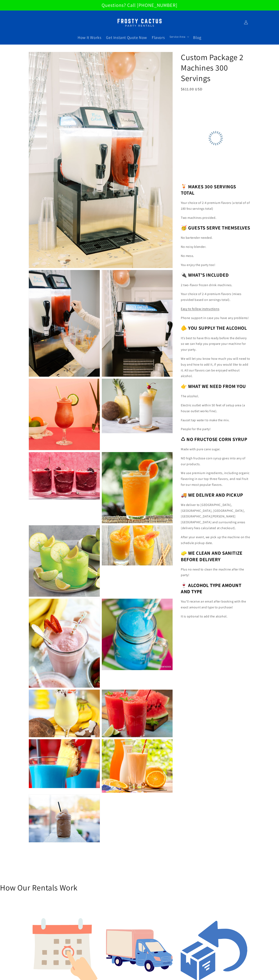  Describe the element at coordinates (215, 344) in the screenshot. I see `p: It’s best to have this ready before the delivery so we can help you prepare your machine for your...` at that location.